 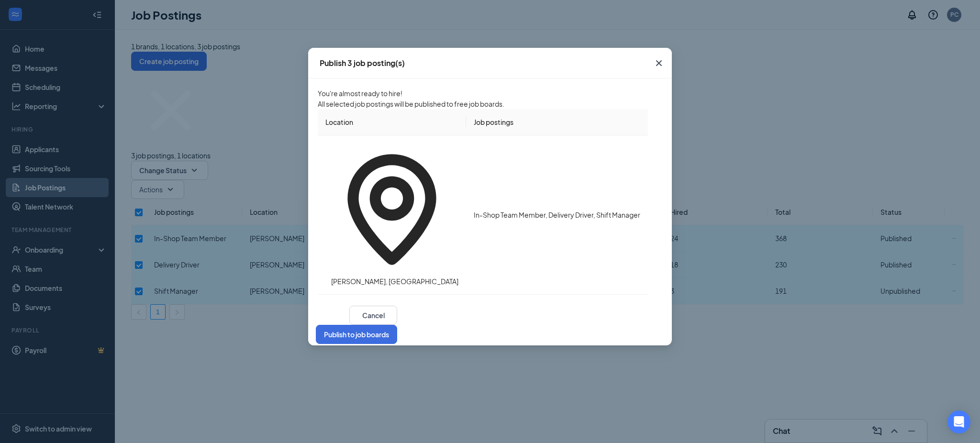 What do you see at coordinates (557, 122) in the screenshot?
I see `th: Job postings` at bounding box center [557, 122].